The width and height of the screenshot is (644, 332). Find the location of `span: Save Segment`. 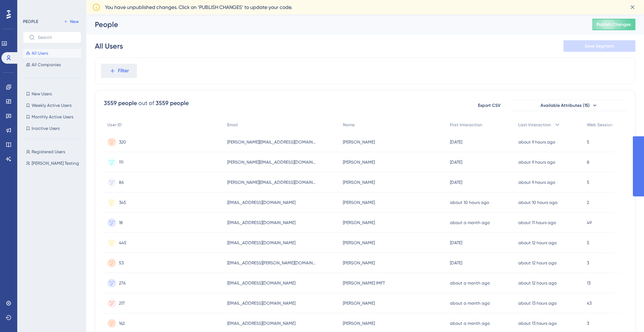

span: Save Segment is located at coordinates (599, 46).